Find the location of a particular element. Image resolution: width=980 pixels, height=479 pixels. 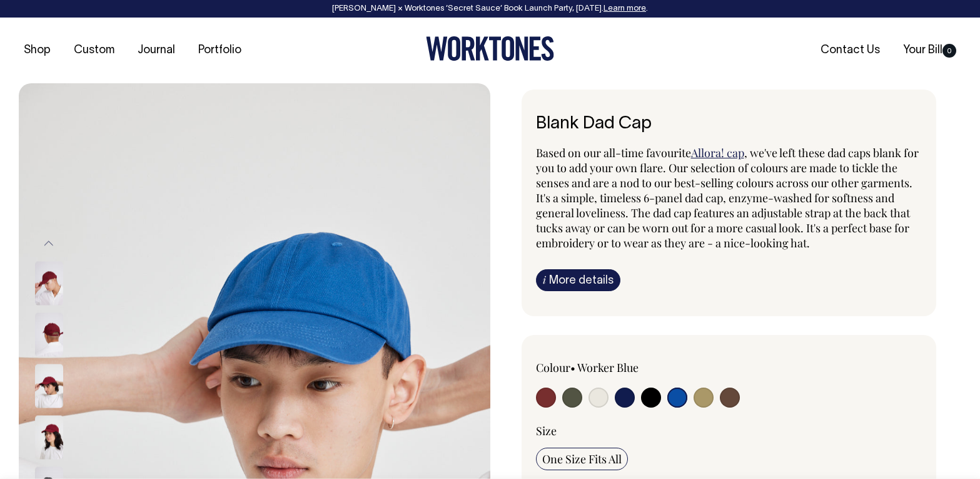

a: Allora! cap is located at coordinates (718, 153).